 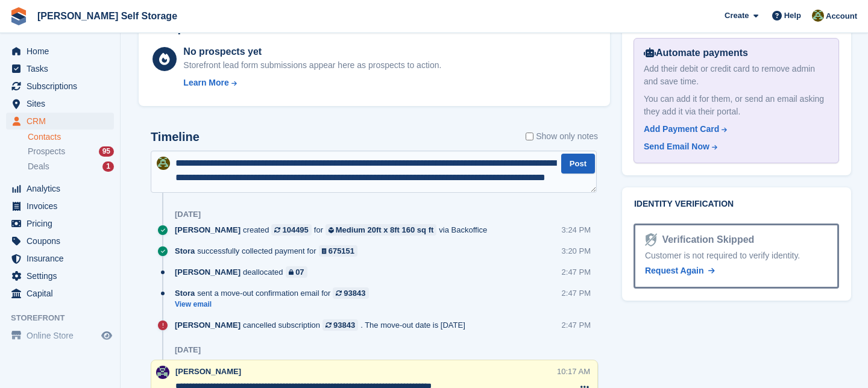 I want to click on label: Show only notes, so click(x=562, y=136).